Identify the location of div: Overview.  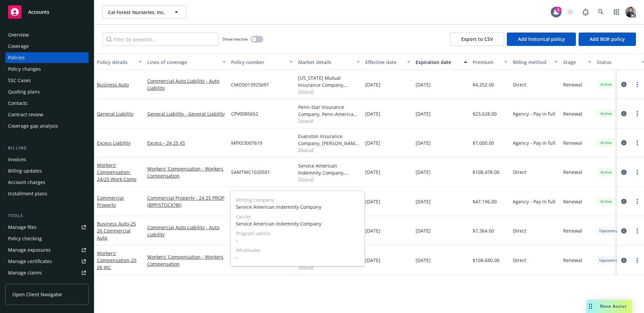
(18, 35).